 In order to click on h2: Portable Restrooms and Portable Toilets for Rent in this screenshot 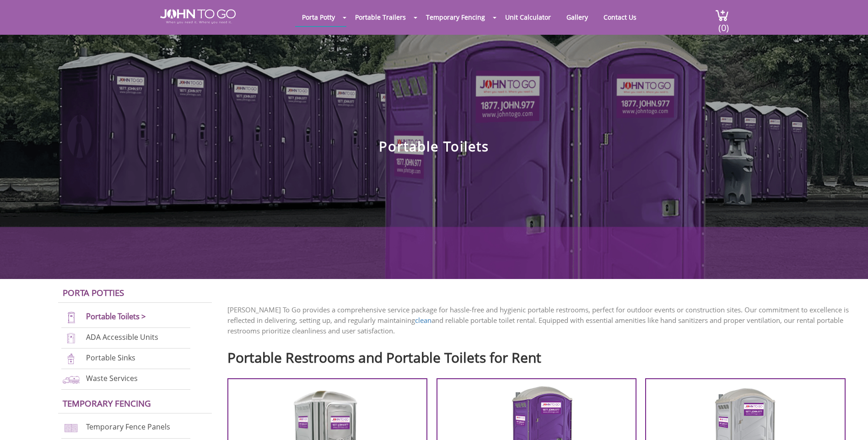, I will do `click(541, 355)`.